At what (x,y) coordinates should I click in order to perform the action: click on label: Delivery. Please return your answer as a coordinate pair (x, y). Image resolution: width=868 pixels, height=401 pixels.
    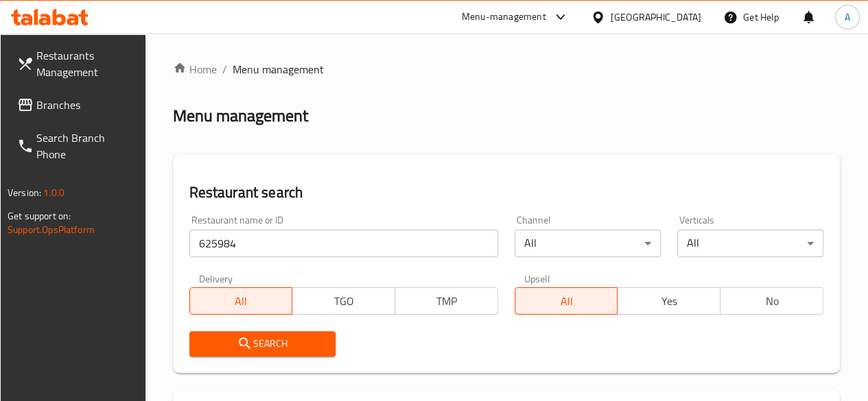
    Looking at the image, I should click on (216, 279).